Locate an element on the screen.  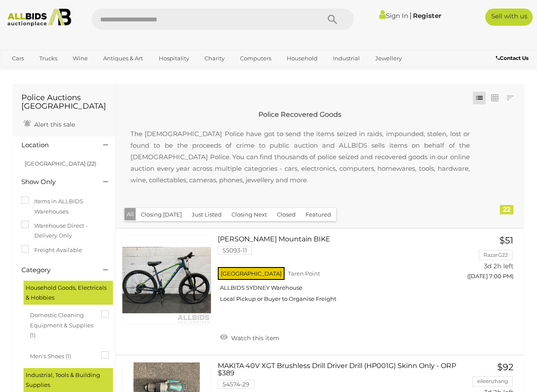
button: Featured is located at coordinates (318, 214).